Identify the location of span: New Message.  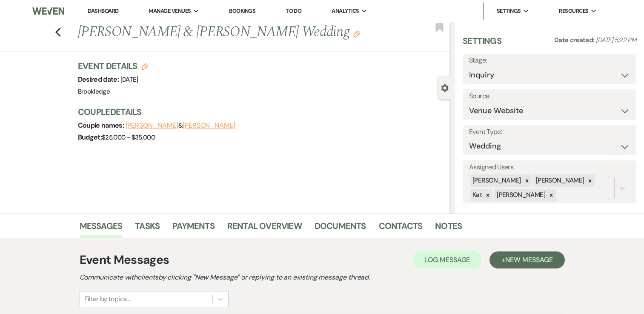
(529, 259).